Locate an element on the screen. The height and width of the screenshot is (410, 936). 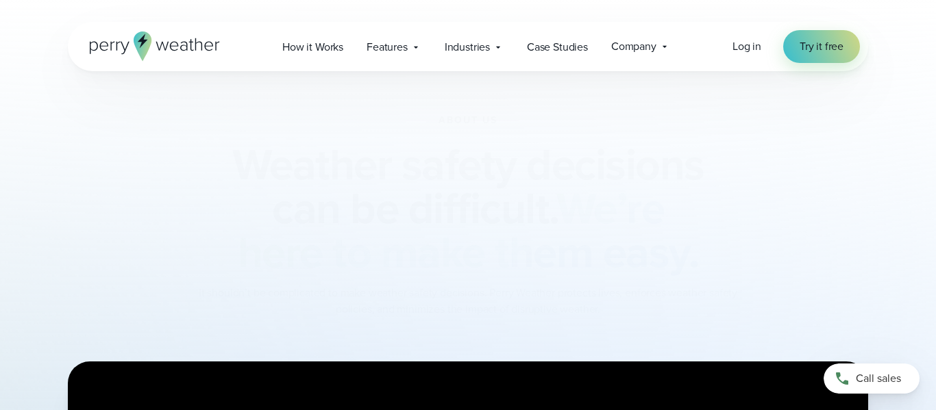
a: Call sales is located at coordinates (871, 379).